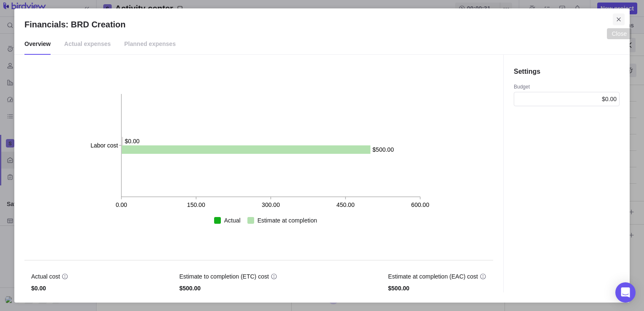 The width and height of the screenshot is (644, 311). I want to click on text: 300.00, so click(271, 205).